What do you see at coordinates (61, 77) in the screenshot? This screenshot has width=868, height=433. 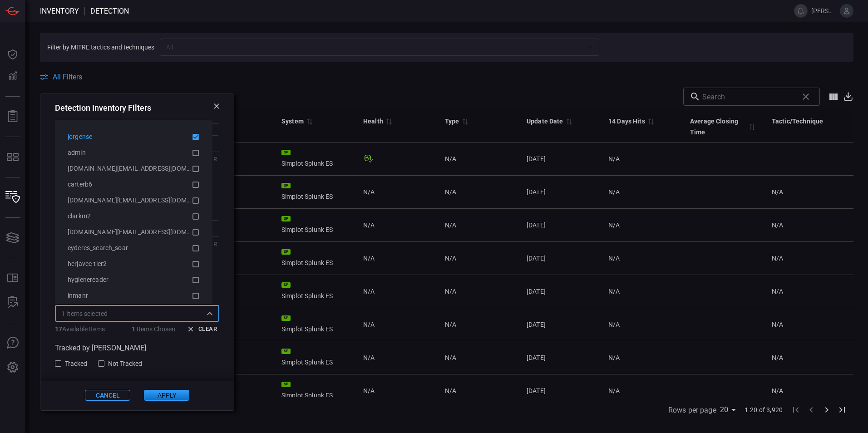 I see `button: All Filters` at bounding box center [61, 77].